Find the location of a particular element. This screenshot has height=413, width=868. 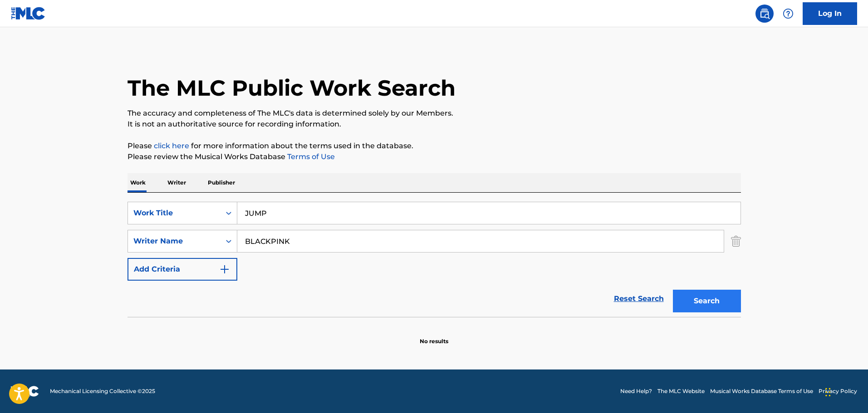

h1: The MLC Public Work Search is located at coordinates (291, 88).